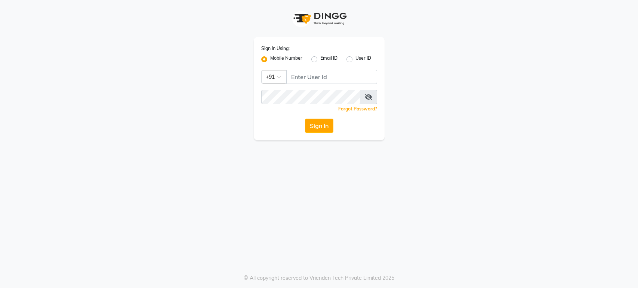 This screenshot has width=638, height=288. What do you see at coordinates (357, 109) in the screenshot?
I see `a: Forgot Password?` at bounding box center [357, 109].